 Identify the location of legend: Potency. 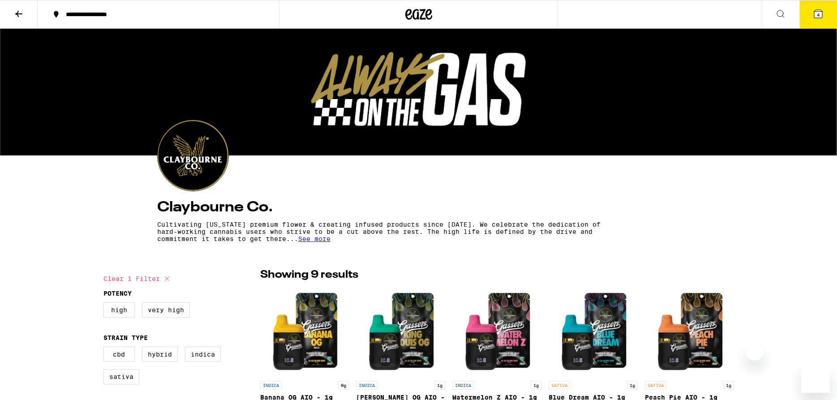
(117, 293).